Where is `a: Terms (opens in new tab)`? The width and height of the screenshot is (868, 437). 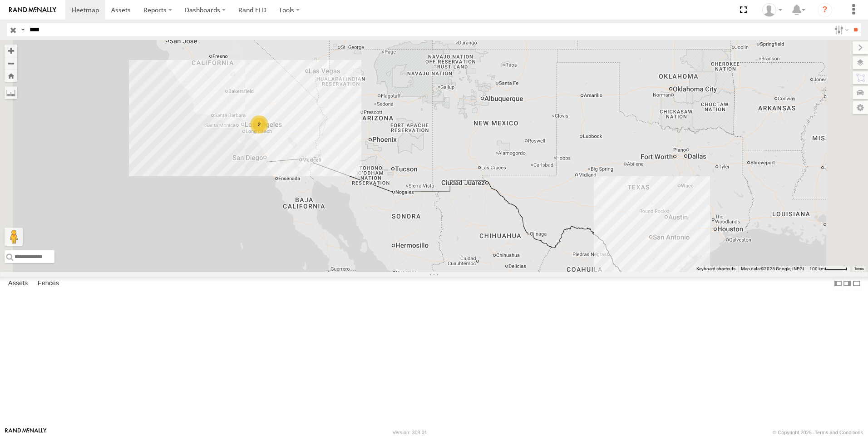
a: Terms (opens in new tab) is located at coordinates (859, 269).